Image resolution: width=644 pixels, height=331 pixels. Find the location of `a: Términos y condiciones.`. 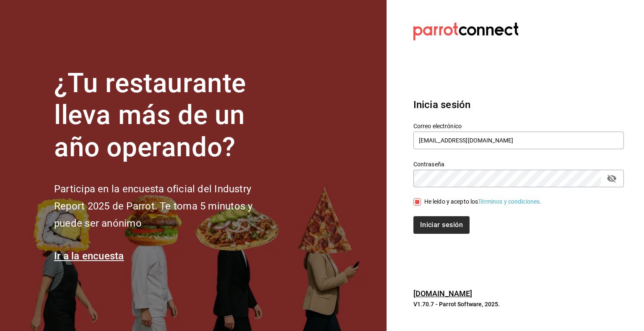

a: Términos y condiciones. is located at coordinates (509, 202).